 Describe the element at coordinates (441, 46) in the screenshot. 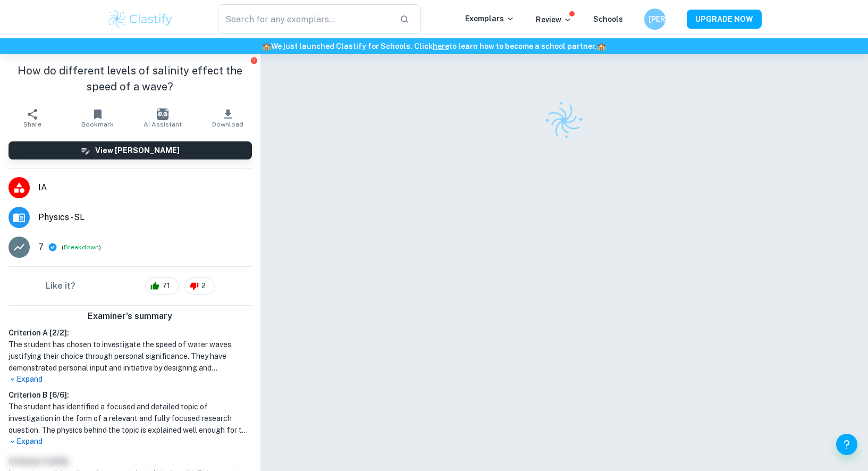

I see `a: here` at that location.